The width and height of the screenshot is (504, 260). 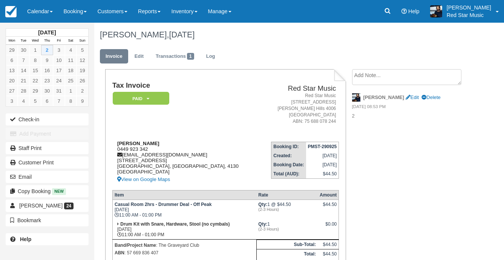 I want to click on th: Wed, so click(x=35, y=41).